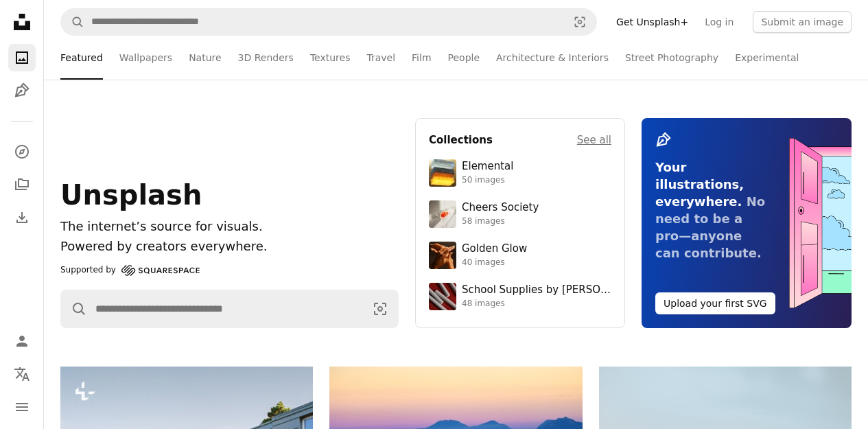  What do you see at coordinates (22, 374) in the screenshot?
I see `button: Language` at bounding box center [22, 374].